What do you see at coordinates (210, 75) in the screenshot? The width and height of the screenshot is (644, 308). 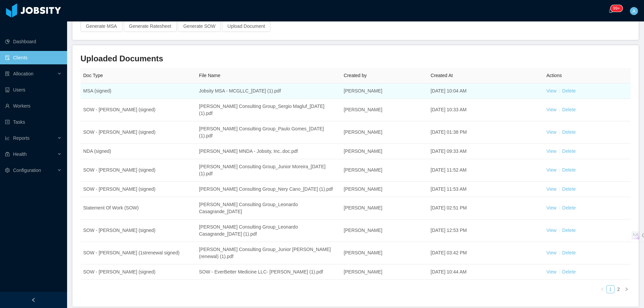 I see `span: File Name` at bounding box center [210, 75].